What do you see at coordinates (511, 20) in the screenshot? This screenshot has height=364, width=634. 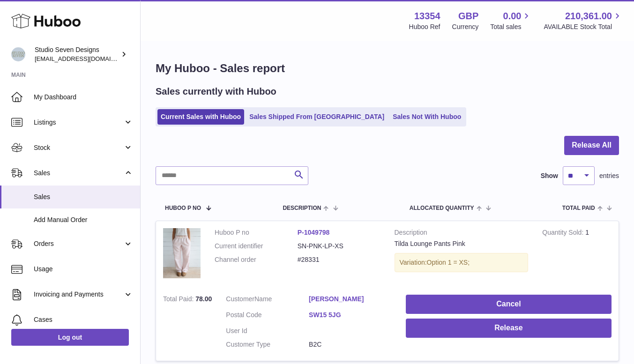 I see `a: 0.00 Total sales` at bounding box center [511, 20].